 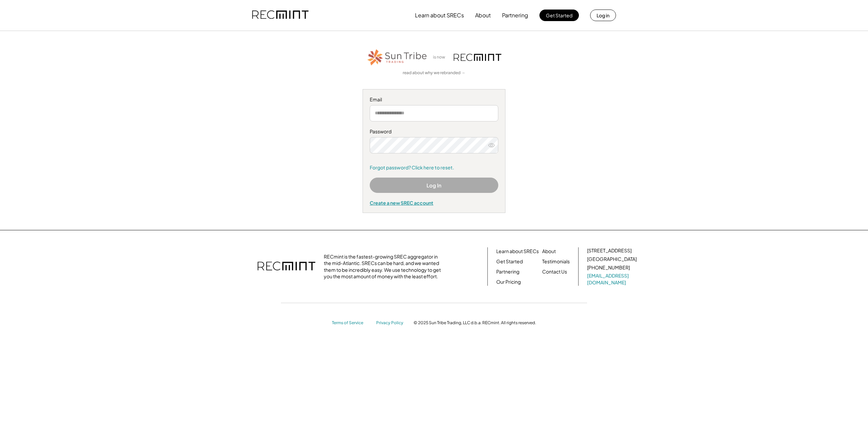 What do you see at coordinates (515, 16) in the screenshot?
I see `button: Partnering` at bounding box center [515, 16].